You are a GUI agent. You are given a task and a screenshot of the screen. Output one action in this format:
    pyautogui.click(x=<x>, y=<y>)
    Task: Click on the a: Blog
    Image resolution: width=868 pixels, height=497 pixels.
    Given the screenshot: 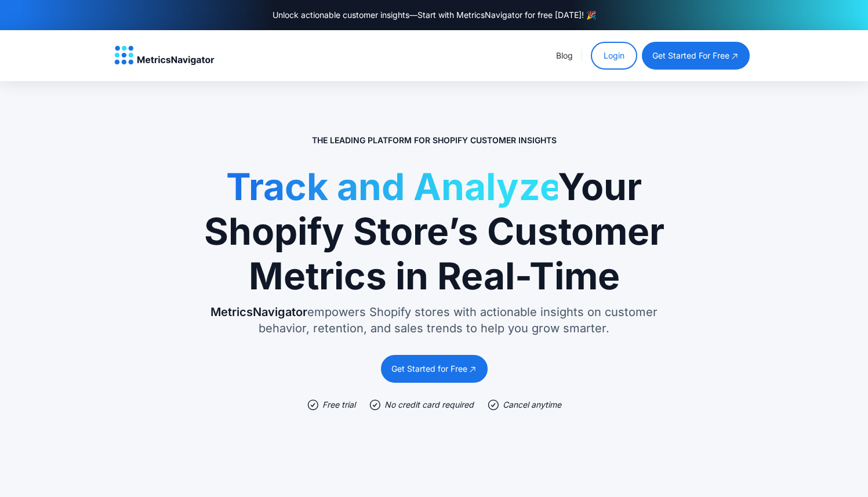 What is the action you would take?
    pyautogui.click(x=564, y=55)
    